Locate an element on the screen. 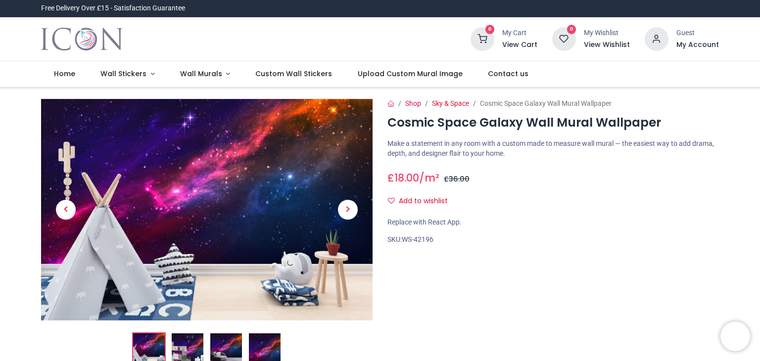  a: View Cart is located at coordinates (520, 45).